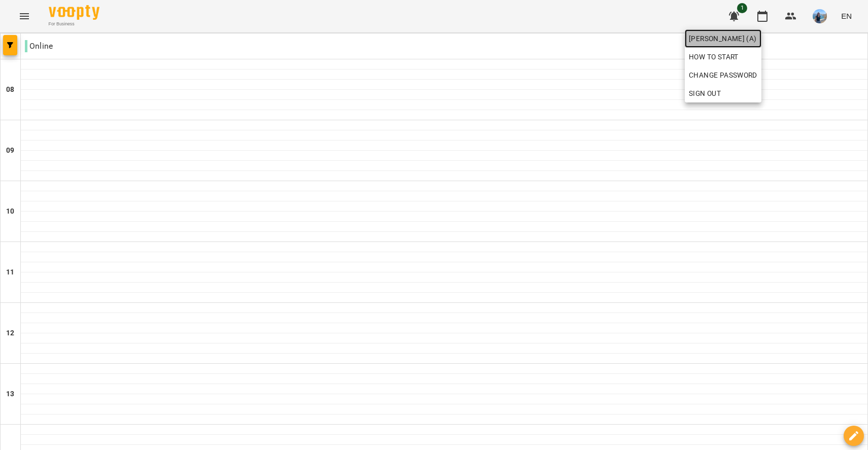 This screenshot has width=868, height=450. Describe the element at coordinates (714, 57) in the screenshot. I see `a: How to start` at that location.